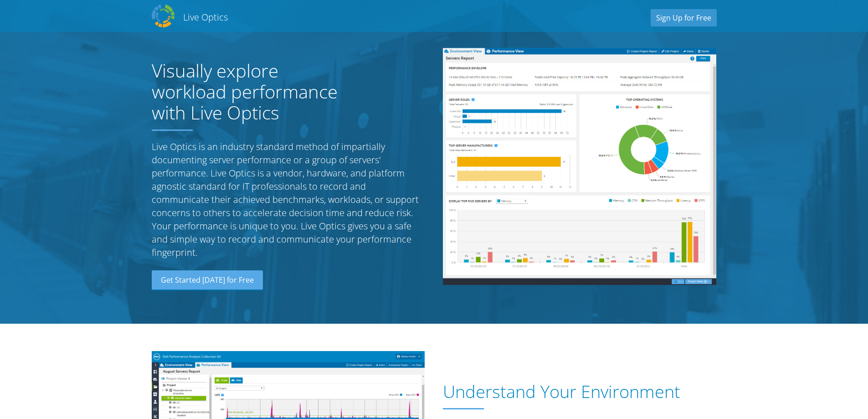 This screenshot has width=868, height=419. Describe the element at coordinates (163, 16) in the screenshot. I see `img: Dell Dpack` at that location.